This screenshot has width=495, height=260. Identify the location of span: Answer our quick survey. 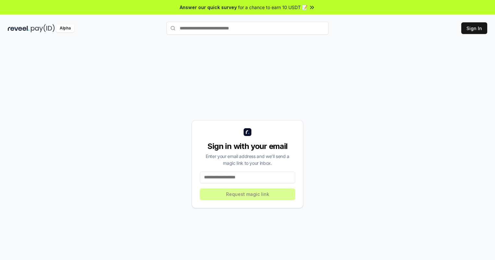
(208, 7).